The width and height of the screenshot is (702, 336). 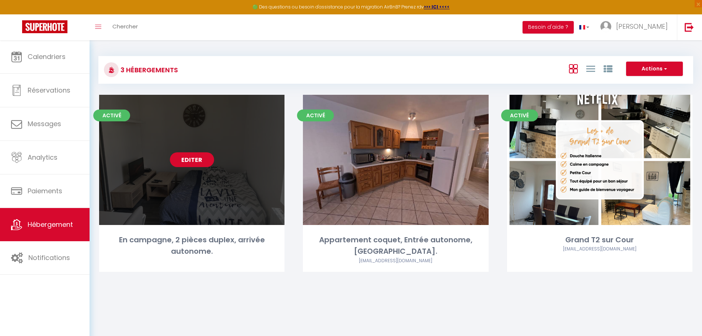 What do you see at coordinates (192, 245) in the screenshot?
I see `div: En campagne, 2 pièces duplex, arrivée autonome.` at bounding box center [192, 245].